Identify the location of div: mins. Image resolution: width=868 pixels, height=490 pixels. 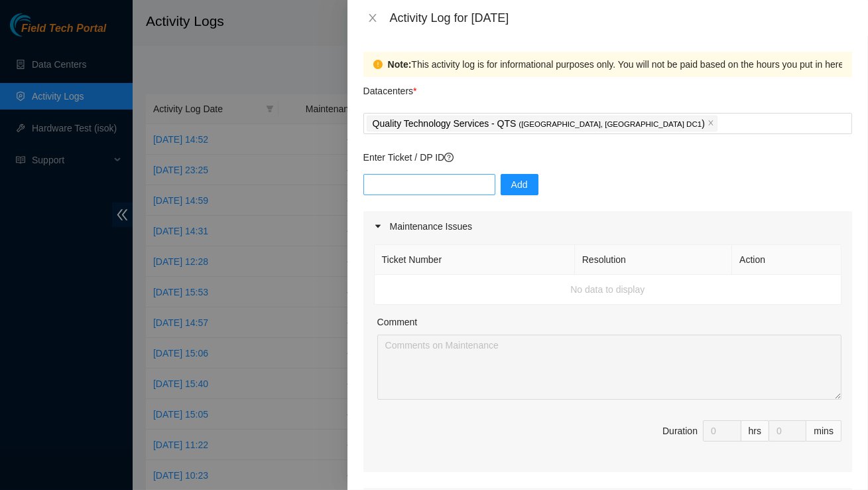
(824, 431).